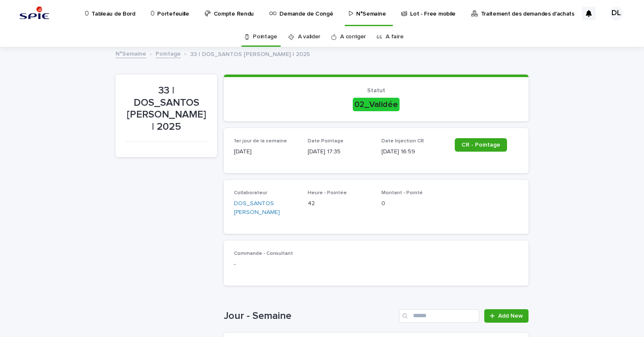 This screenshot has height=337, width=644. Describe the element at coordinates (402, 193) in the screenshot. I see `span: Montant - Pointé` at that location.